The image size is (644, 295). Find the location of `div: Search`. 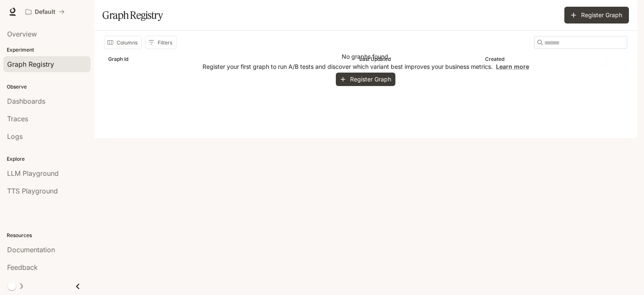

div: Search is located at coordinates (581, 42).